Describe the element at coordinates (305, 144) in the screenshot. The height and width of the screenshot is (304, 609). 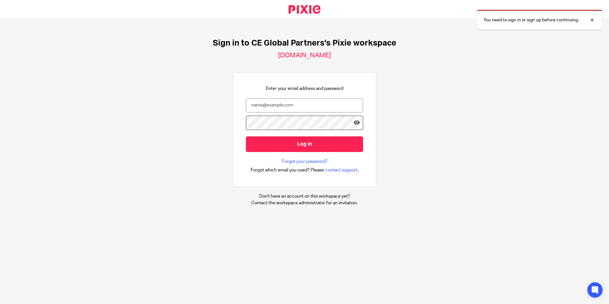
I see `input: Log in` at that location.